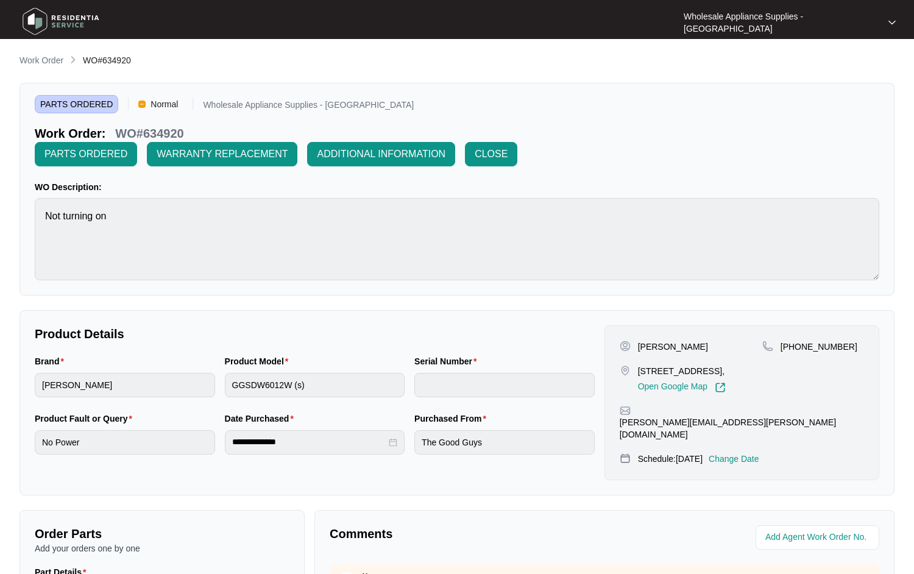  Describe the element at coordinates (462, 534) in the screenshot. I see `p: Comments` at that location.